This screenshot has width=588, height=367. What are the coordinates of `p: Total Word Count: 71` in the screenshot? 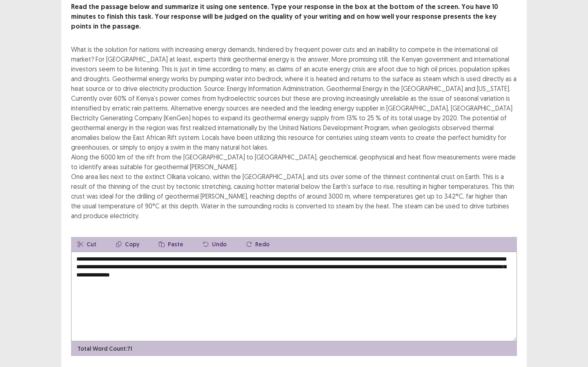 It's located at (105, 349).